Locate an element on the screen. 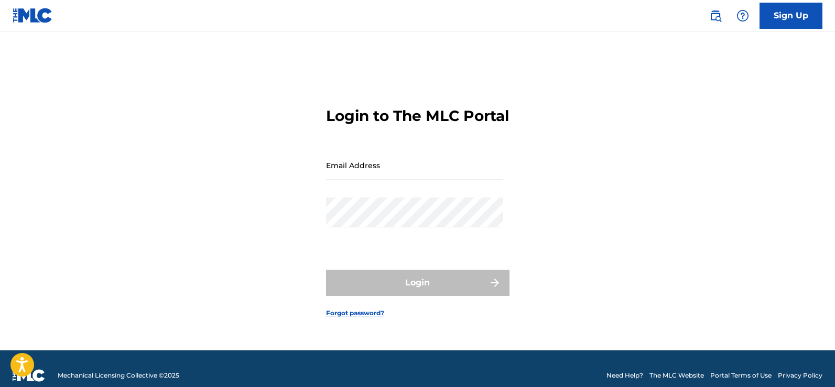  a: Public Search is located at coordinates (715, 16).